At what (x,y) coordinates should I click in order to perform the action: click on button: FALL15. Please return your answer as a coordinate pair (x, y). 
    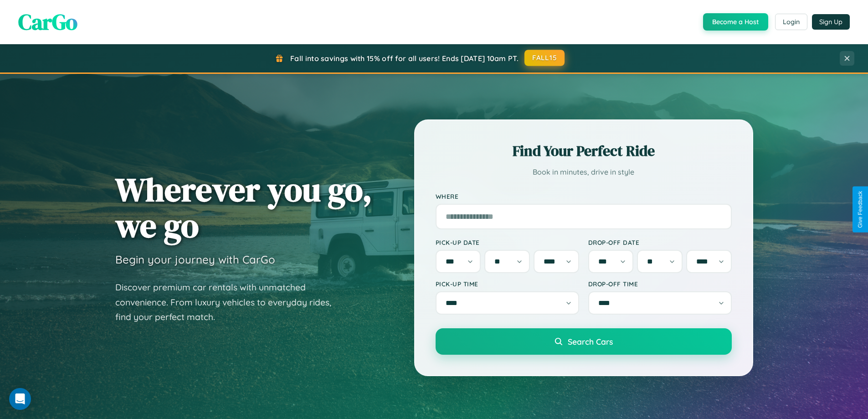
    Looking at the image, I should click on (545, 58).